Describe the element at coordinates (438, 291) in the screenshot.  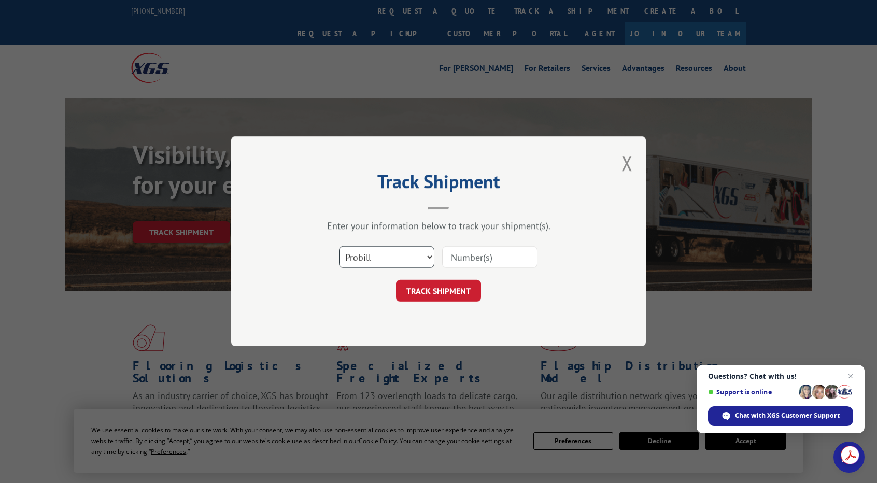
I see `button: TRACK SHIPMENT` at that location.